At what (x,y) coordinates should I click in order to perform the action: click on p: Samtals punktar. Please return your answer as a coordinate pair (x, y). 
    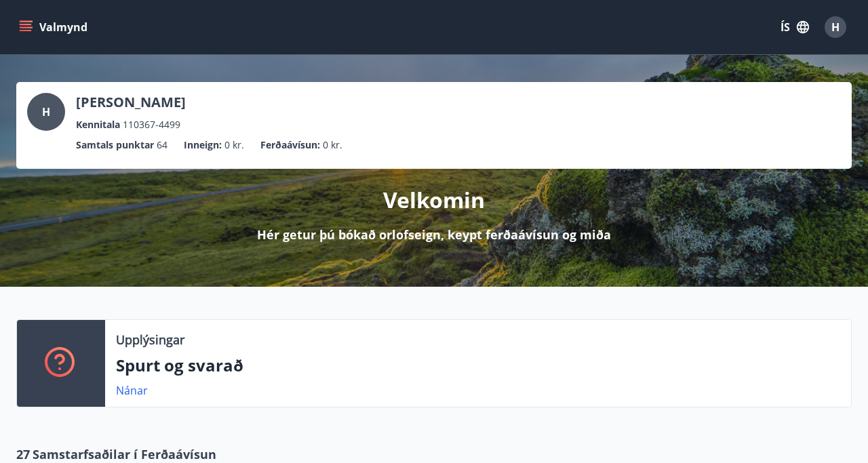
    Looking at the image, I should click on (115, 145).